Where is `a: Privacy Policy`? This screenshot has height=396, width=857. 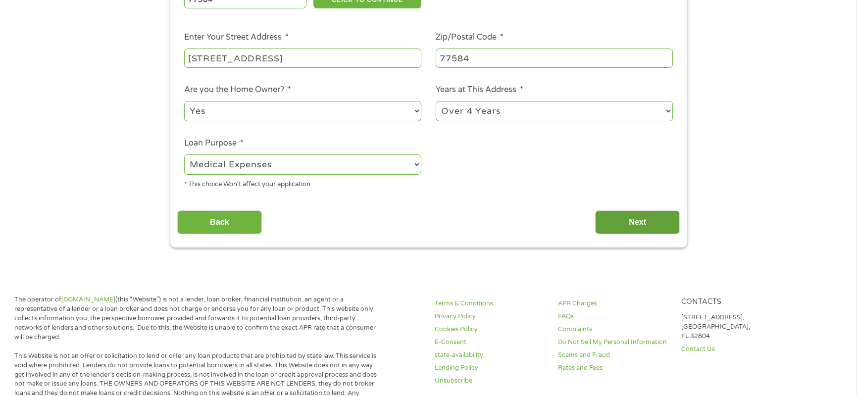
a: Privacy Policy is located at coordinates (490, 316).